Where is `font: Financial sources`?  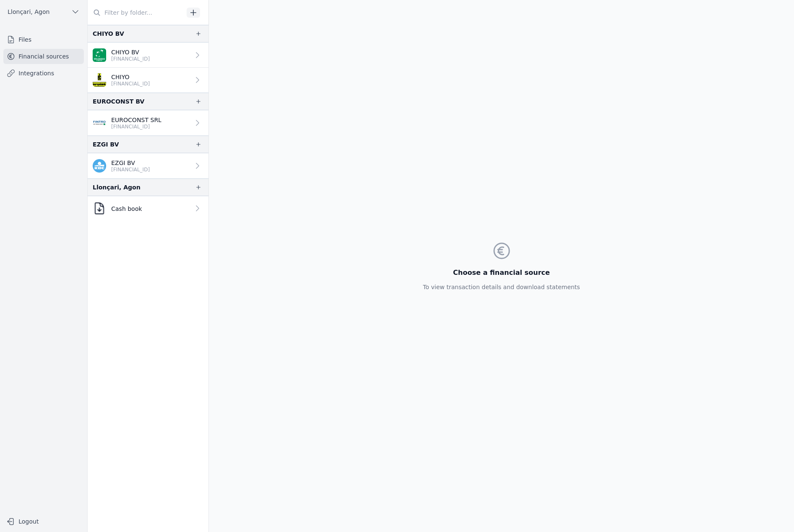 font: Financial sources is located at coordinates (44, 56).